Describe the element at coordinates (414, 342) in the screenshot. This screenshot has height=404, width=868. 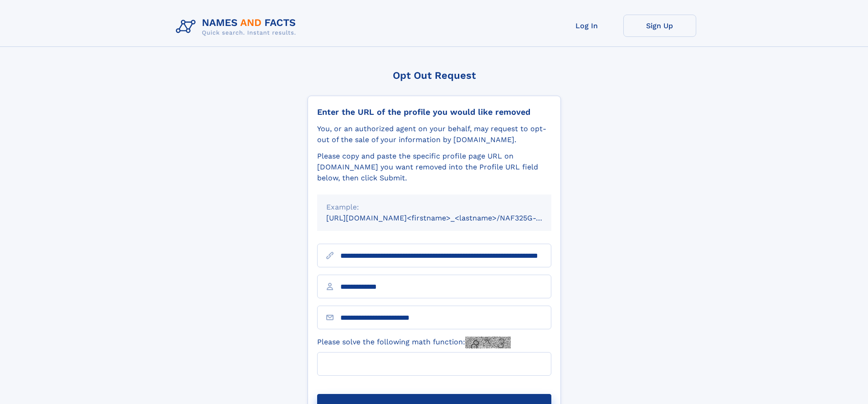
I see `label: Please solve the following math function:` at that location.